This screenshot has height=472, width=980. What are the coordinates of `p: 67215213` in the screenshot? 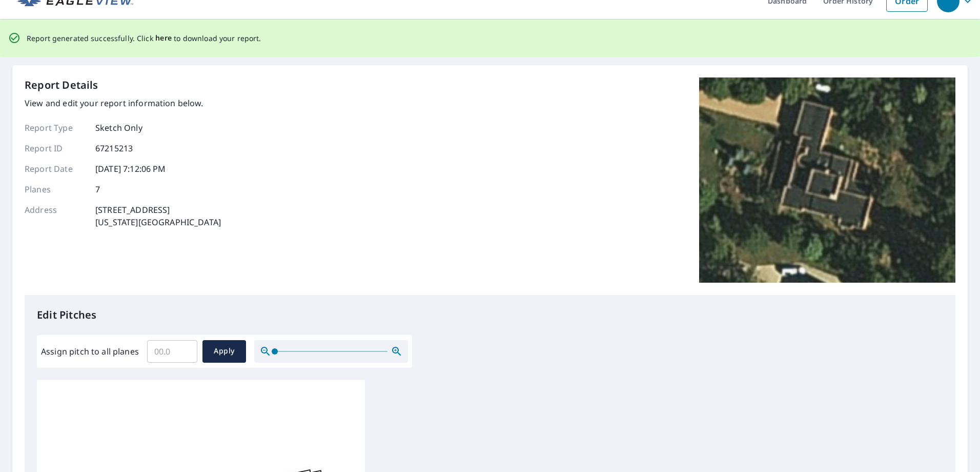 It's located at (114, 148).